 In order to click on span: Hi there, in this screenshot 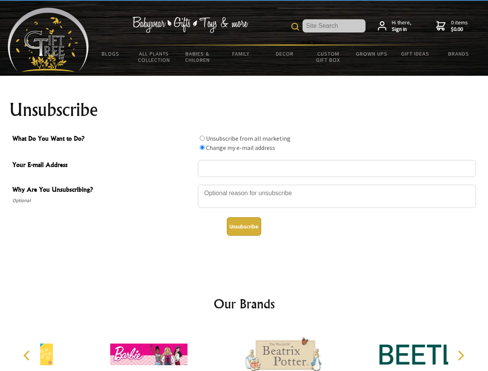, I will do `click(401, 26)`.